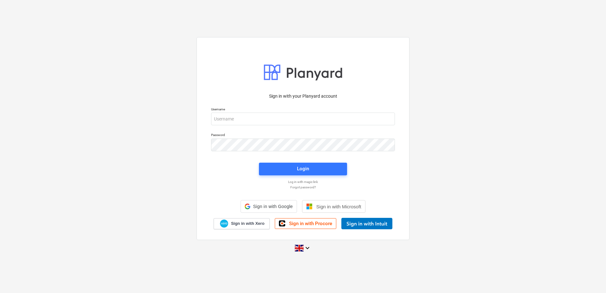 This screenshot has height=293, width=606. Describe the element at coordinates (308, 248) in the screenshot. I see `i: keyboard_arrow_down` at that location.